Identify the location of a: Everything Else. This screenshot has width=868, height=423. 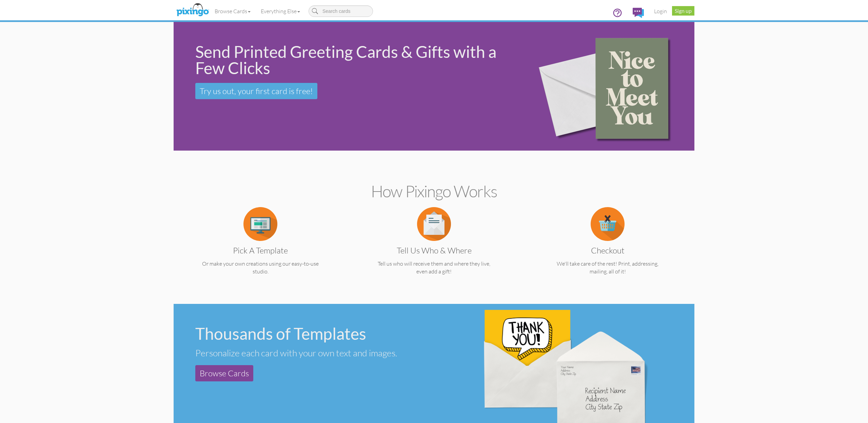
(280, 11).